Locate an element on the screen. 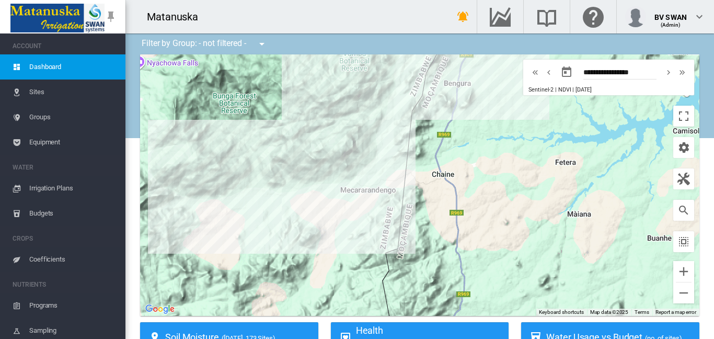 The image size is (714, 339). span: WATER is located at coordinates (65, 167).